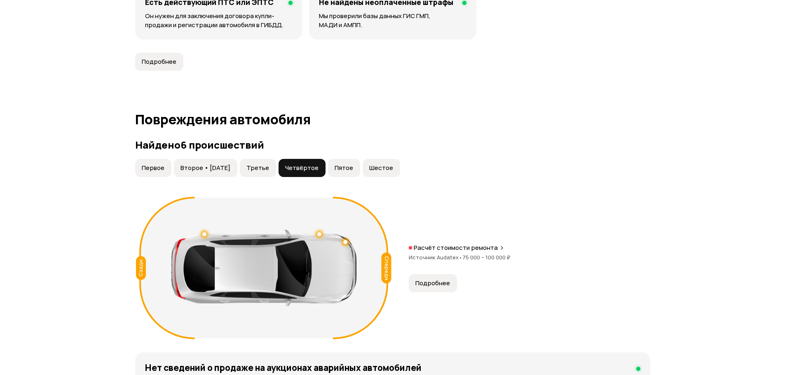  I want to click on span: Четвёртое, so click(302, 168).